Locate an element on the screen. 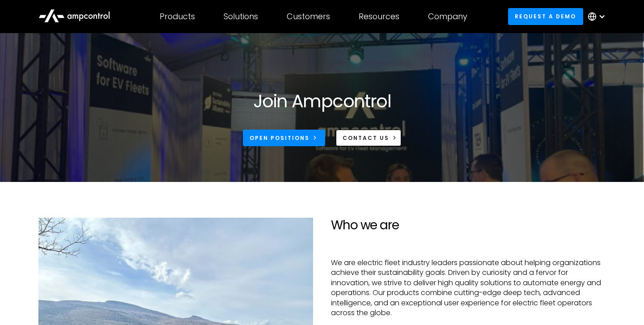 The image size is (644, 325). div: Company is located at coordinates (447, 17).